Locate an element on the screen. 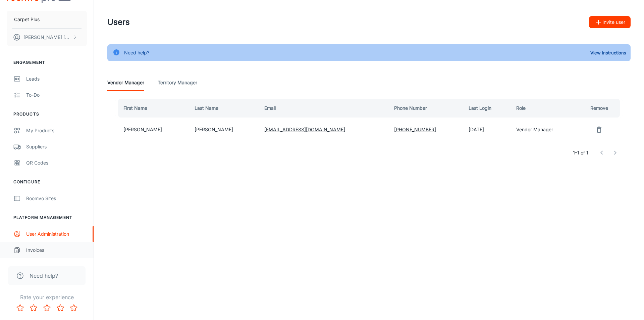  td: Vendor Manager is located at coordinates (544, 130).